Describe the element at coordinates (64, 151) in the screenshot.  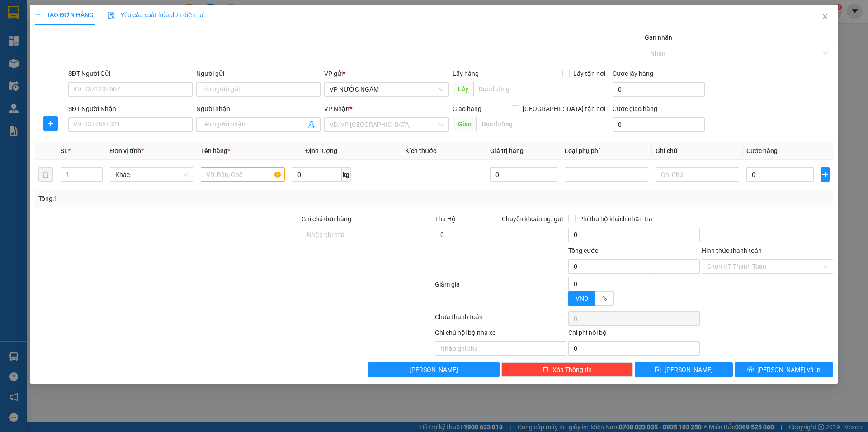
I see `span: SL` at that location.